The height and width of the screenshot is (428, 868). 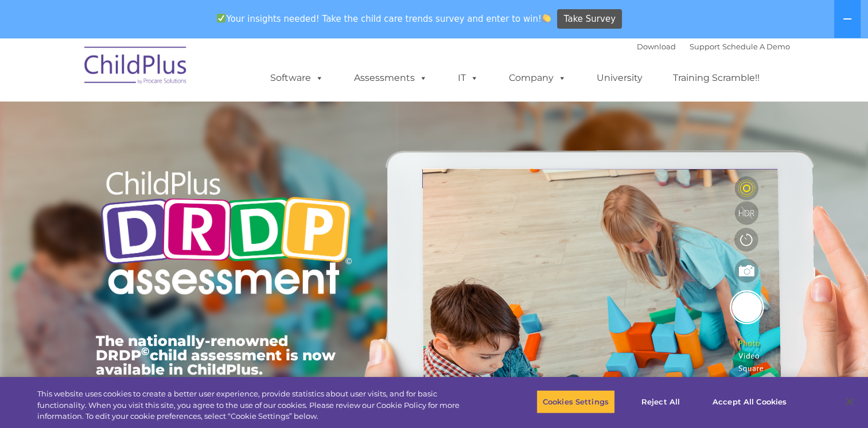 What do you see at coordinates (656, 47) in the screenshot?
I see `a: Download` at bounding box center [656, 47].